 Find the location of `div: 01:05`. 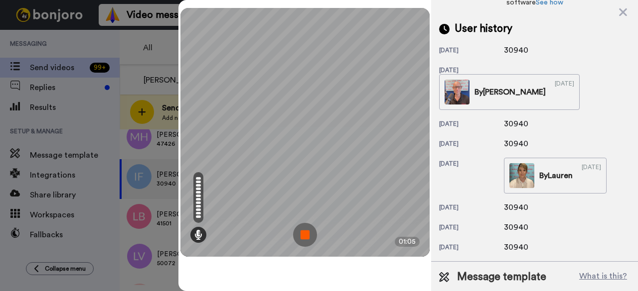

div: 01:05 is located at coordinates (407, 242).